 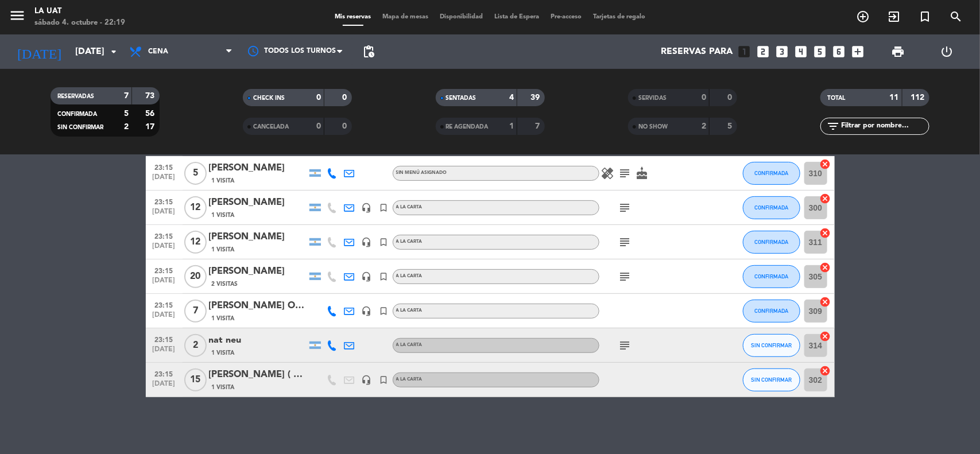 I want to click on div: LOG OUT, so click(x=947, y=52).